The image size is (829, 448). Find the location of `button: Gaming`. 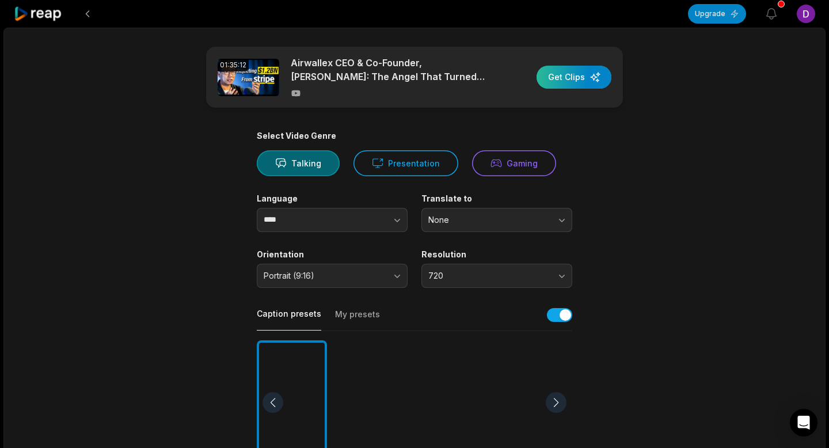

button: Gaming is located at coordinates (514, 163).